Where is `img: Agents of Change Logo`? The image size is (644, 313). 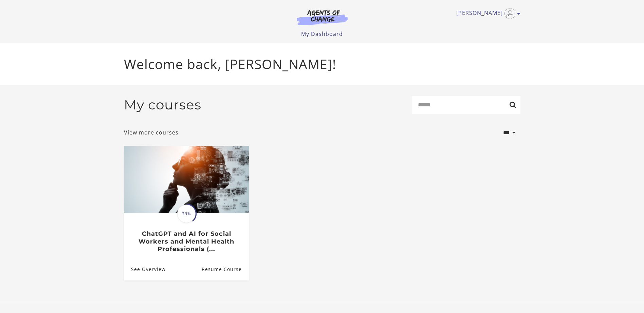 img: Agents of Change Logo is located at coordinates (322, 17).